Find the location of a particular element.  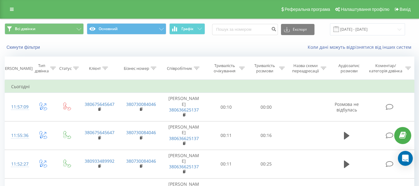

div: Назва схеми переадресації is located at coordinates (305, 68).